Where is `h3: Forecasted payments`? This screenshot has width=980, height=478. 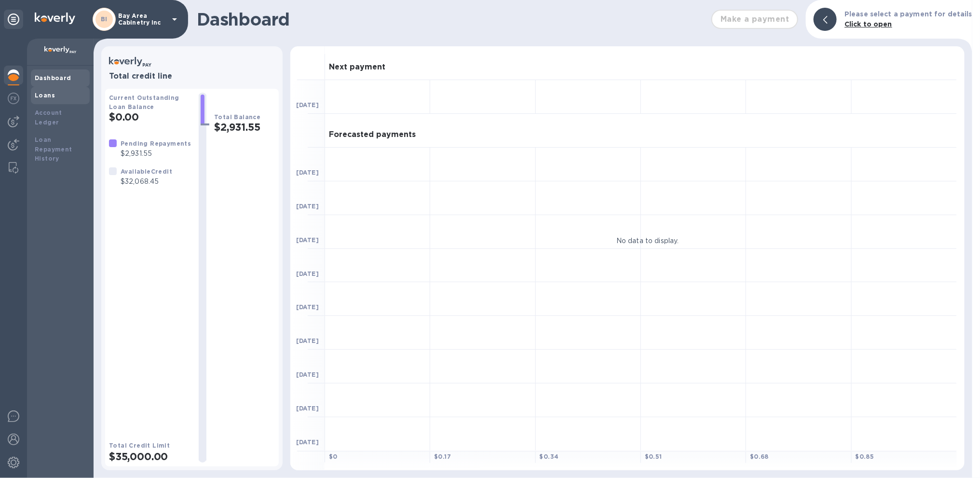 h3: Forecasted payments is located at coordinates (372, 135).